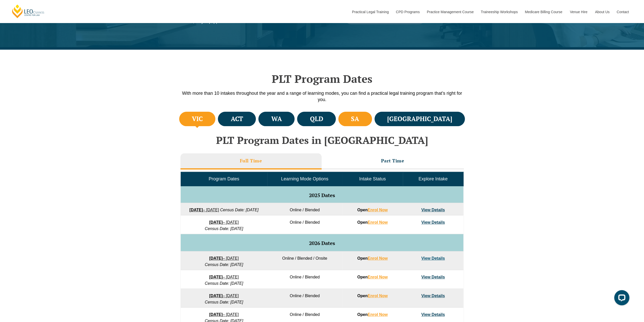 The width and height of the screenshot is (644, 322). I want to click on h2: PLT Program Dates, so click(322, 79).